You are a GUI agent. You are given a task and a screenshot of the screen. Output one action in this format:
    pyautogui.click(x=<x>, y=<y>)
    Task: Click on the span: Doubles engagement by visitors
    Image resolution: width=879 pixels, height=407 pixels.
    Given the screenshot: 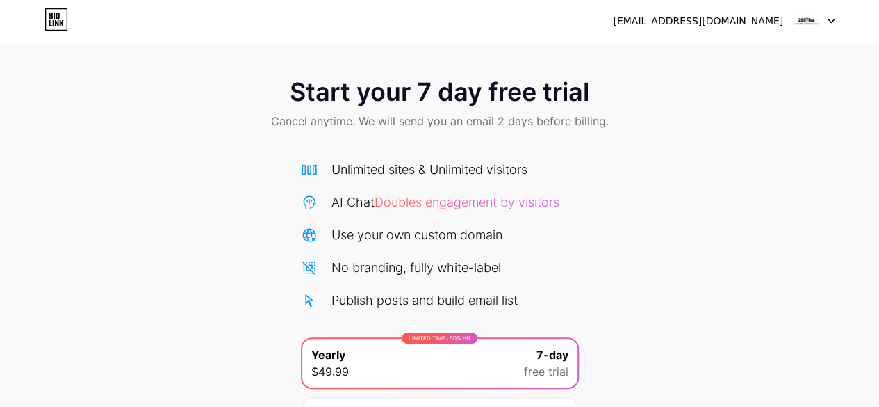 What is the action you would take?
    pyautogui.click(x=467, y=202)
    